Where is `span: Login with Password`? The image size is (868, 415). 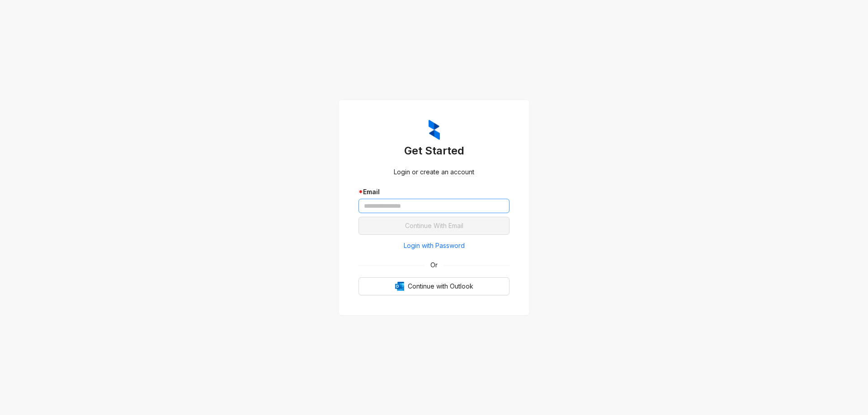 span: Login with Password is located at coordinates (434, 246).